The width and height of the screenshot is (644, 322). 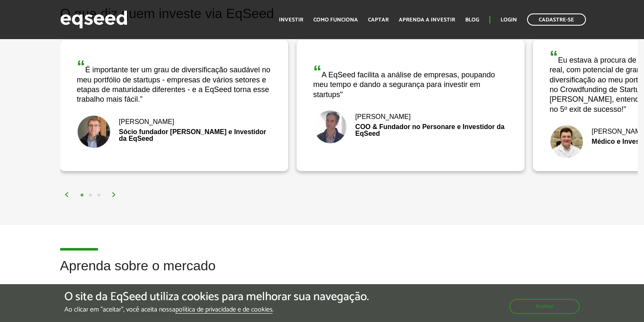 I want to click on div: É importante ter um grau de diversificação saudável no meu portfólio de startups - empresas de vá..., so click(x=174, y=81).